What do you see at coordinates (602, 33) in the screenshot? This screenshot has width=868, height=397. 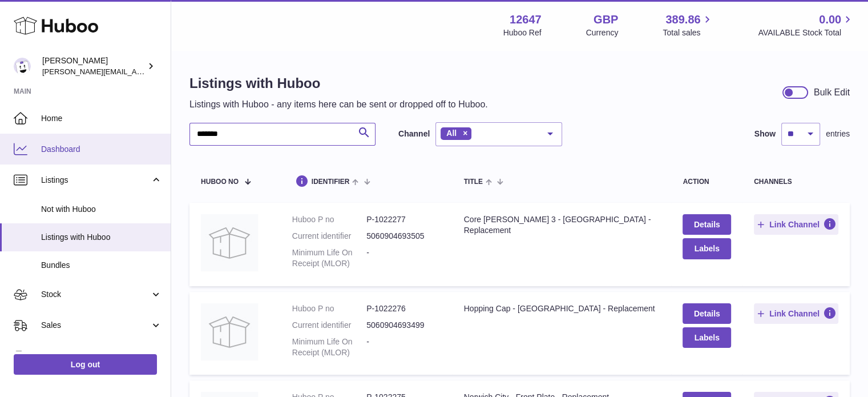 I see `div: Currency` at bounding box center [602, 33].